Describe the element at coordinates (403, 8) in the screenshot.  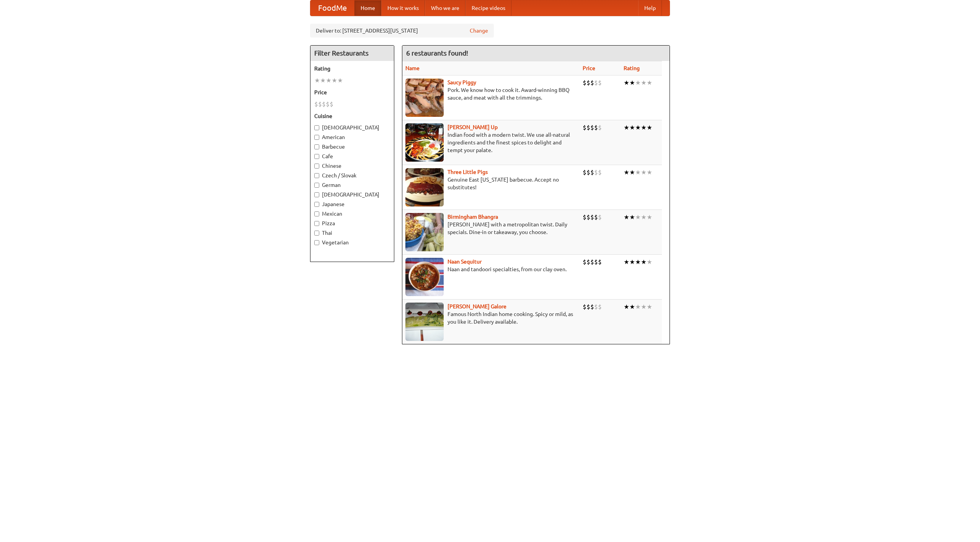
I see `a: How it works` at that location.